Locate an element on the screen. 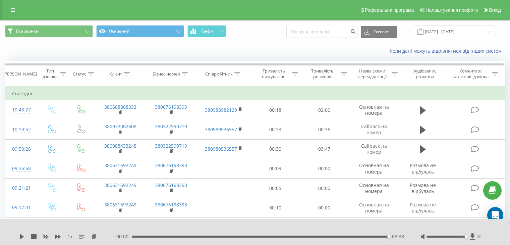  td: Сьогодні is located at coordinates (255, 93).